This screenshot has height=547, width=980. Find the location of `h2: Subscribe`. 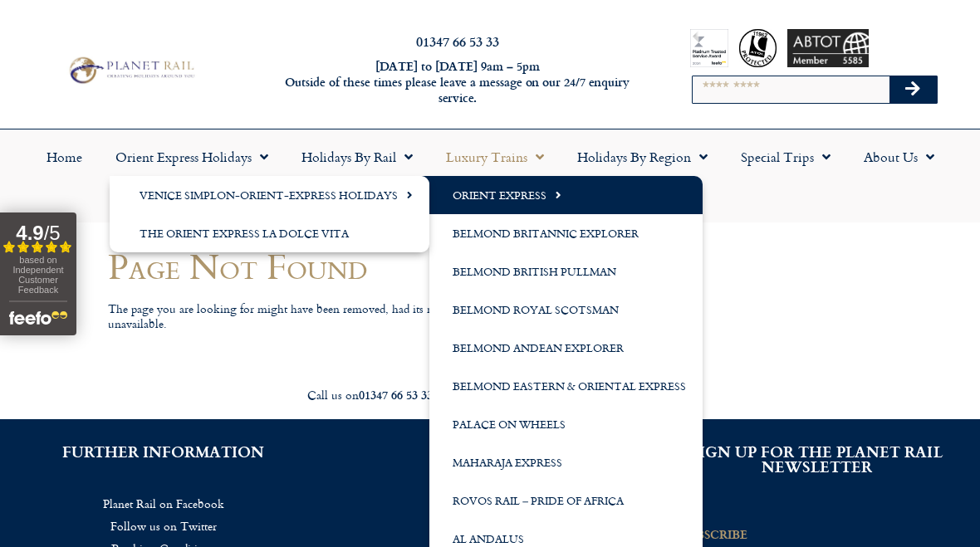

h2: Subscribe is located at coordinates (807, 533).